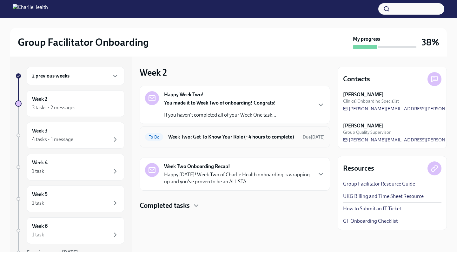  What do you see at coordinates (70, 103) in the screenshot?
I see `a: Week 23 tasks • 2 messages` at bounding box center [70, 103].